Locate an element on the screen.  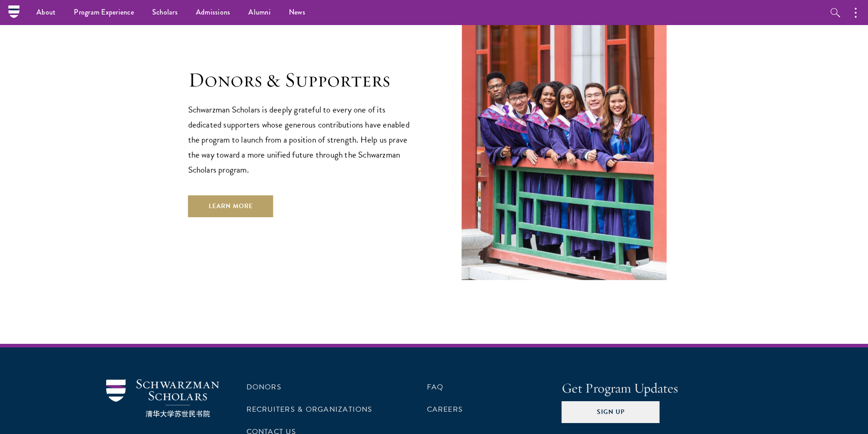
p: Schwarzman Scholars is deeply grateful to every one of its dedicated supporters whose generous co... is located at coordinates (302, 140).